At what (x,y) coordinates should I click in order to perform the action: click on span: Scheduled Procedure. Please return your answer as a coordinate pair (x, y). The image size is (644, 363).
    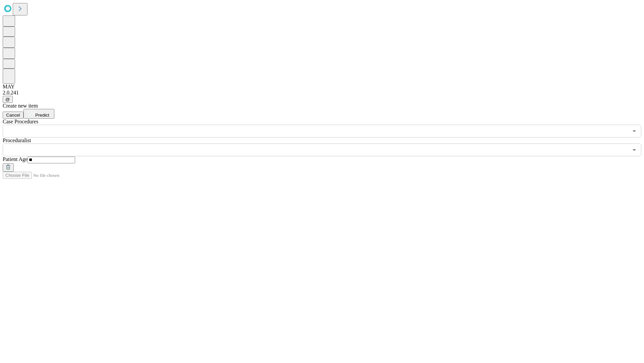
    Looking at the image, I should click on (21, 121).